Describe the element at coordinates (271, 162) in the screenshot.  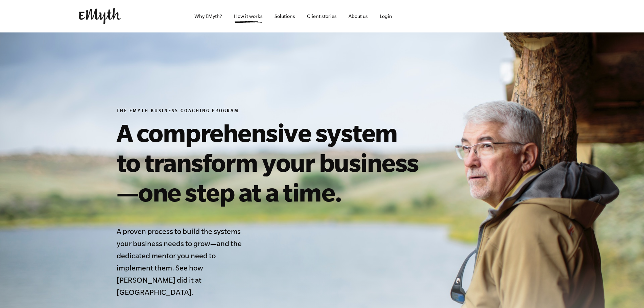
I see `h1: A comprehensive system to transform your business—one step at a time.` at that location.